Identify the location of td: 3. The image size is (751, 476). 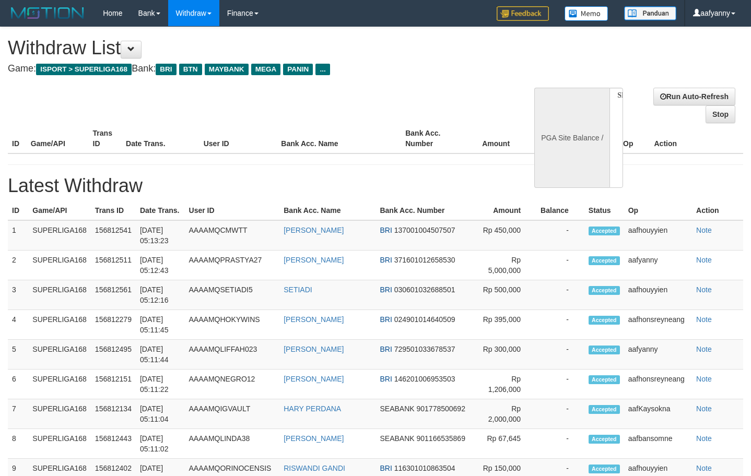
(18, 295).